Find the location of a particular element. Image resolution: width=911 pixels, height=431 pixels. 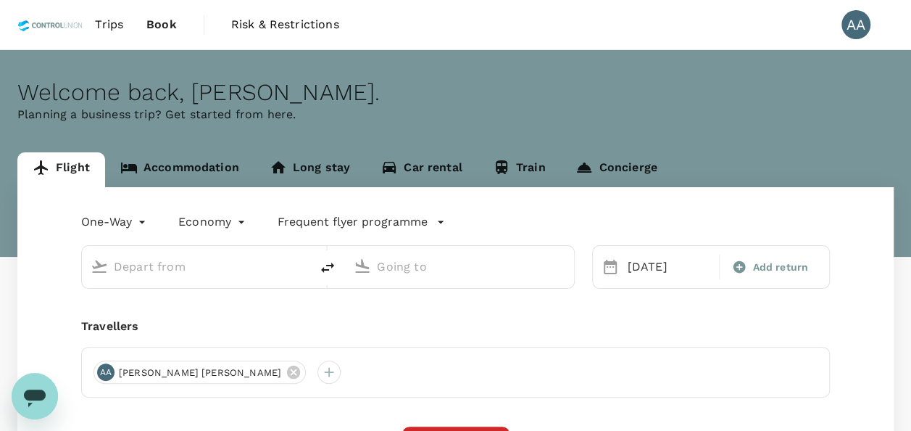

a: Car rental is located at coordinates (421, 170).